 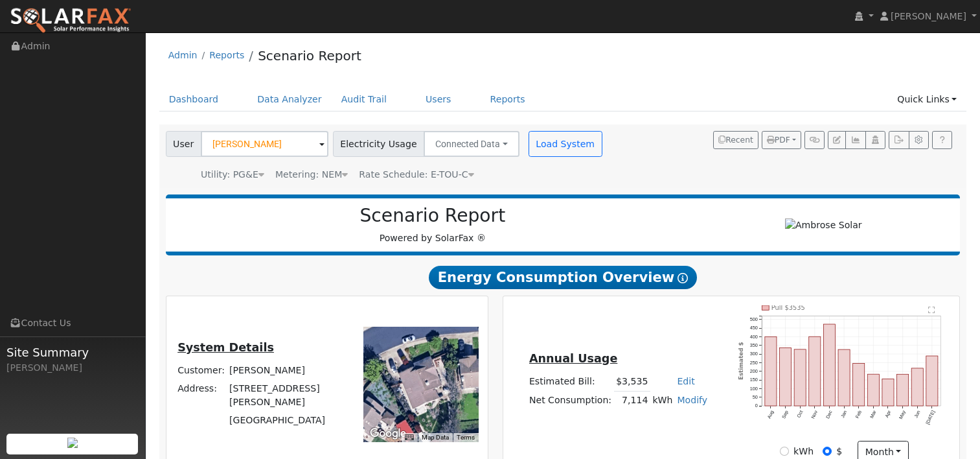 I want to click on td: Customer:, so click(x=202, y=370).